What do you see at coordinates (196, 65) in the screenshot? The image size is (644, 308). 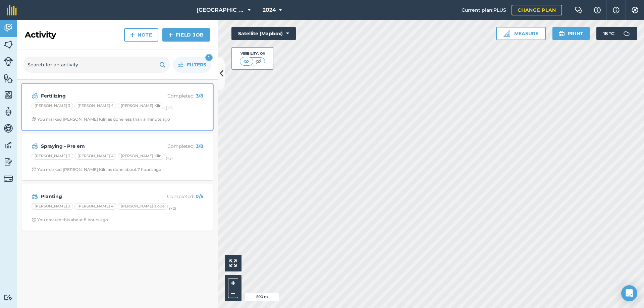 I see `span: Filters` at bounding box center [196, 65].